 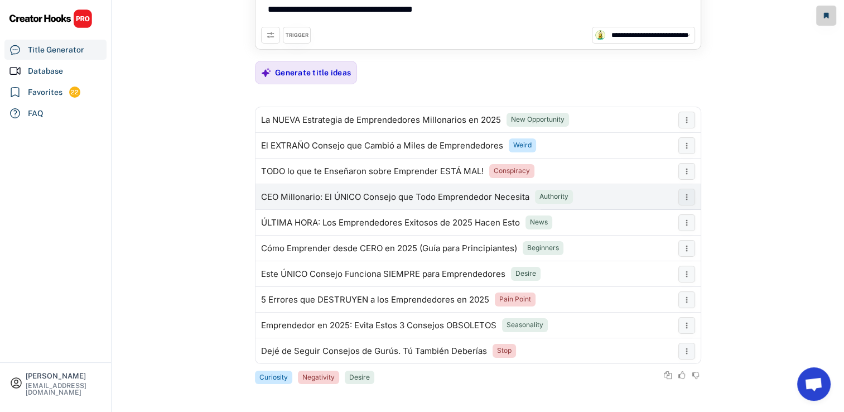 I want to click on div: 22, so click(x=75, y=92).